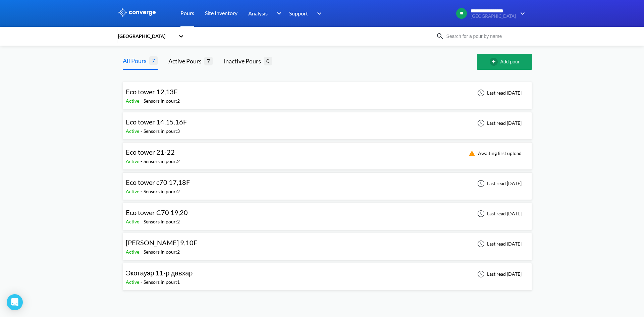 This screenshot has width=644, height=317. I want to click on div: Active Pours, so click(186, 61).